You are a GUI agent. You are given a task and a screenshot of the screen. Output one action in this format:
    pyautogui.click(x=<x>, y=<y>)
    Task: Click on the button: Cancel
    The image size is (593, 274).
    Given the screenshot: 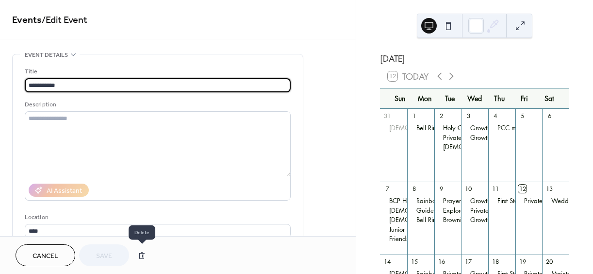 What is the action you would take?
    pyautogui.click(x=45, y=255)
    